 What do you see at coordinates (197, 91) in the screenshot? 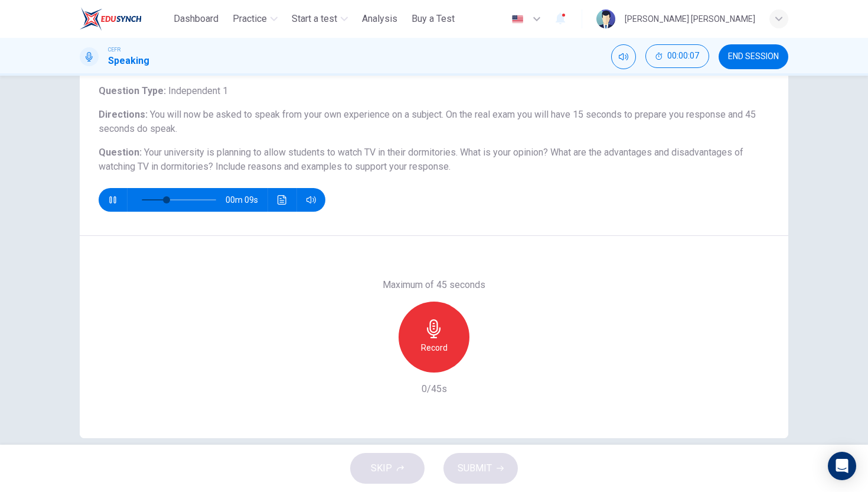
I see `span: Independent 1` at bounding box center [197, 91].